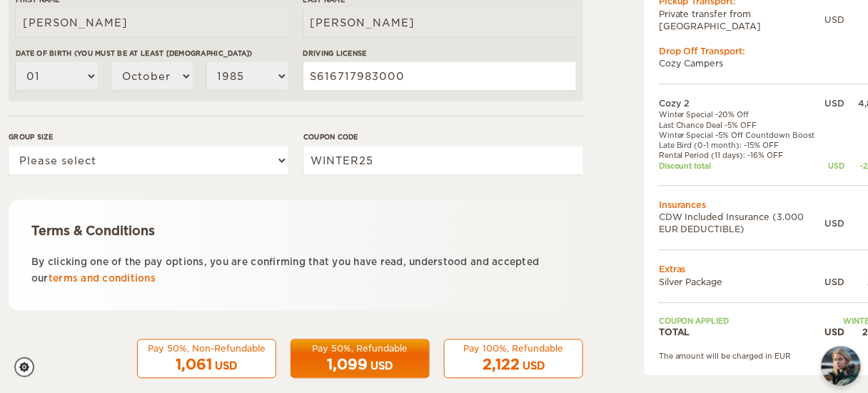 Image resolution: width=868 pixels, height=393 pixels. Describe the element at coordinates (742, 321) in the screenshot. I see `td: Coupon applied` at that location.